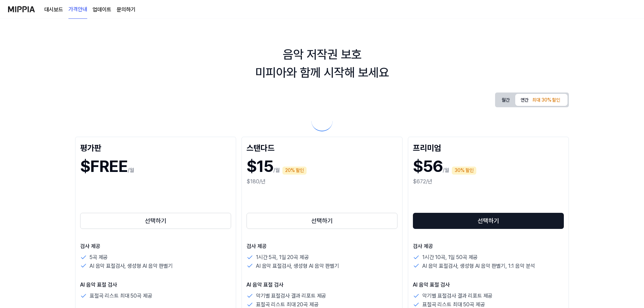 This screenshot has height=308, width=644. I want to click on p: 표절곡 리스트 최대 50곡 제공, so click(120, 296).